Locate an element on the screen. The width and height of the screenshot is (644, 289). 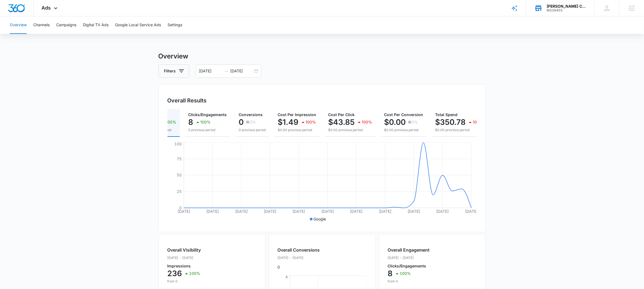
button: Filters is located at coordinates (174, 71).